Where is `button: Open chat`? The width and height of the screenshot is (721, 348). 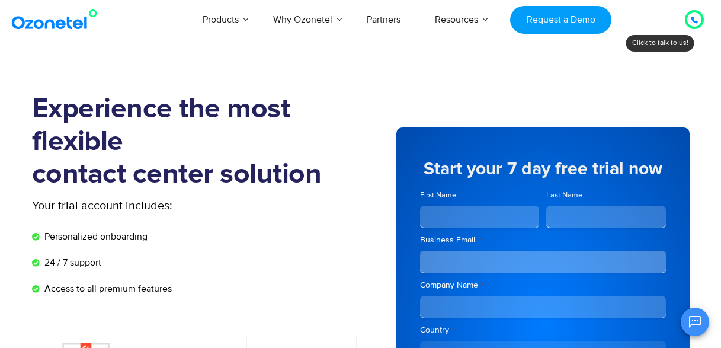 button: Open chat is located at coordinates (695, 322).